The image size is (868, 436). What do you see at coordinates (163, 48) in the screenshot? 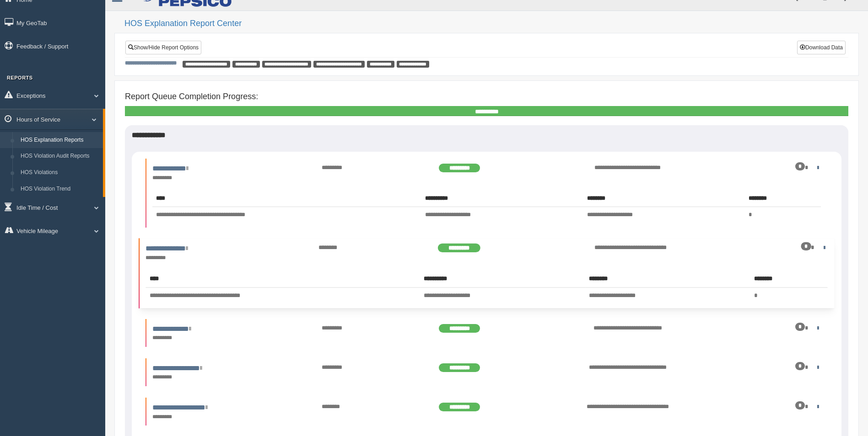
I see `a: Show/Hide Report Options` at bounding box center [163, 48].